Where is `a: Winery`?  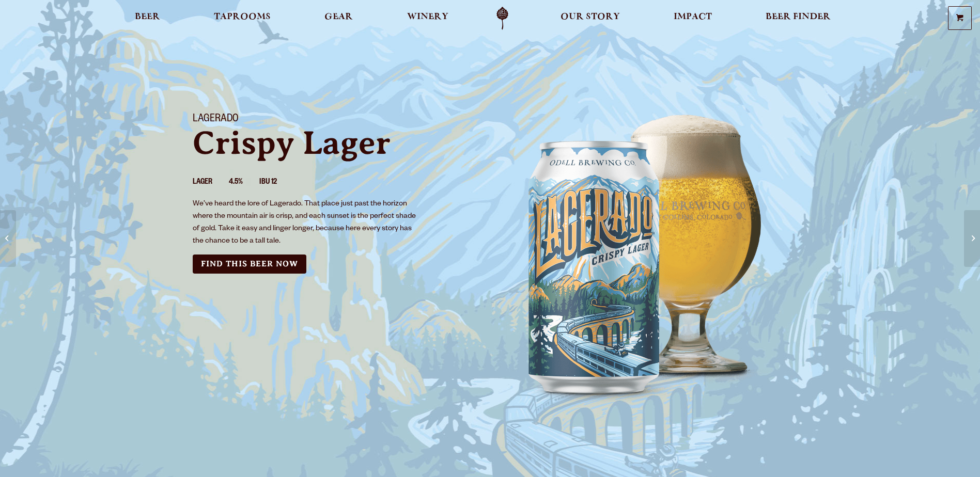 a: Winery is located at coordinates (427, 18).